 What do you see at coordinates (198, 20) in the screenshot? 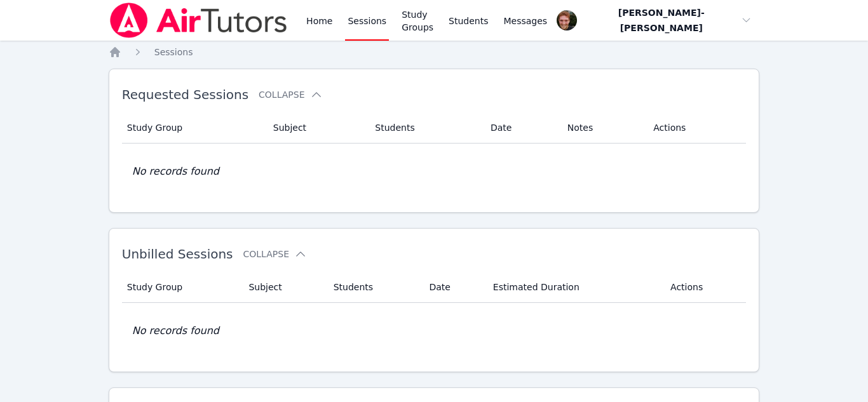
I see `img: Air Tutors` at bounding box center [198, 20].